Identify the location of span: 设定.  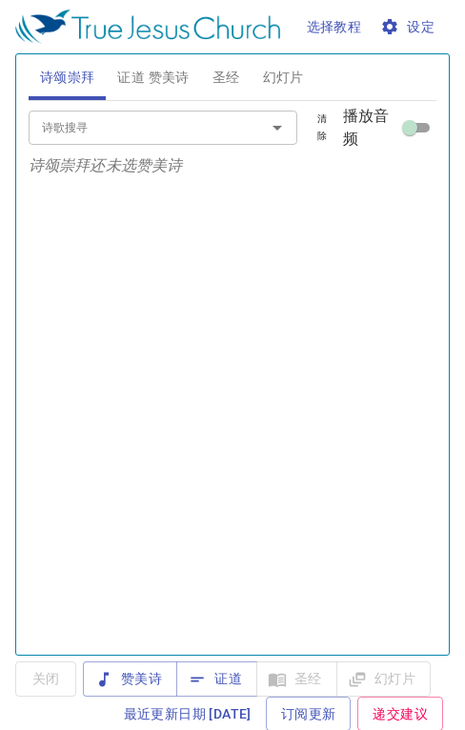
(409, 27).